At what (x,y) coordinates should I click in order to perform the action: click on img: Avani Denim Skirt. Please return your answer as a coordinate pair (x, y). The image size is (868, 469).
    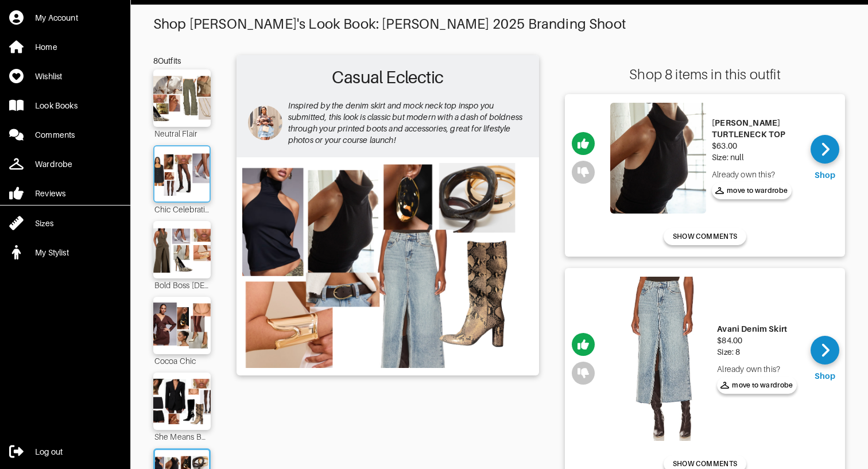
    Looking at the image, I should click on (662, 359).